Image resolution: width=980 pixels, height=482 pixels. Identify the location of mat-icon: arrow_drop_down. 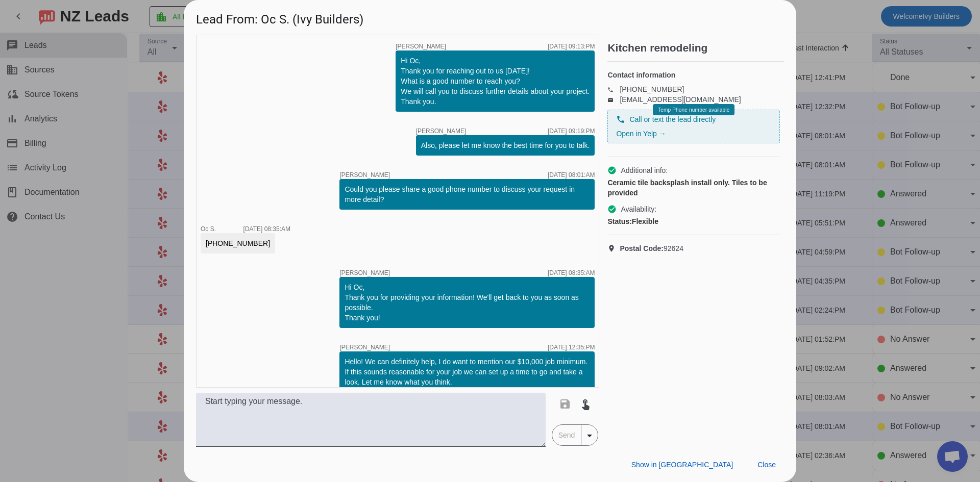
(589, 436).